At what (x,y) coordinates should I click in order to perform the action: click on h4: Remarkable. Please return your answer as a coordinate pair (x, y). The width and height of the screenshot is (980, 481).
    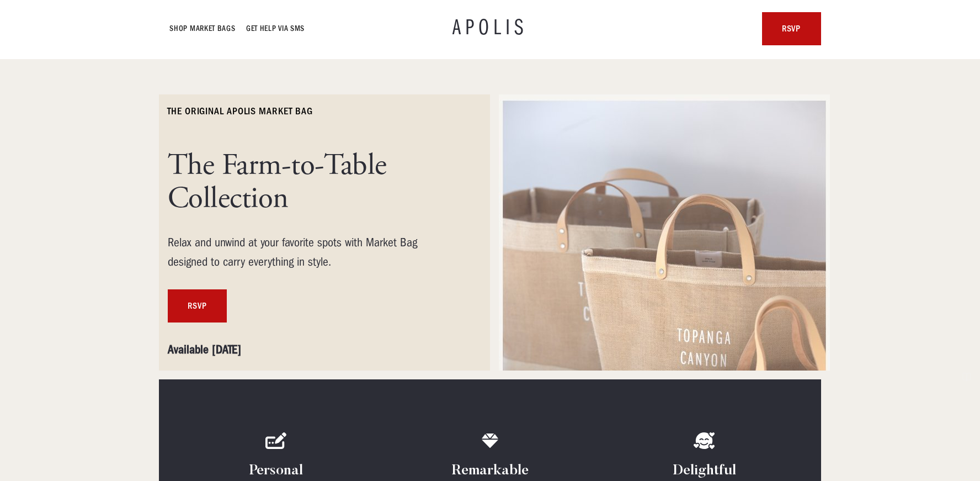
    Looking at the image, I should click on (490, 471).